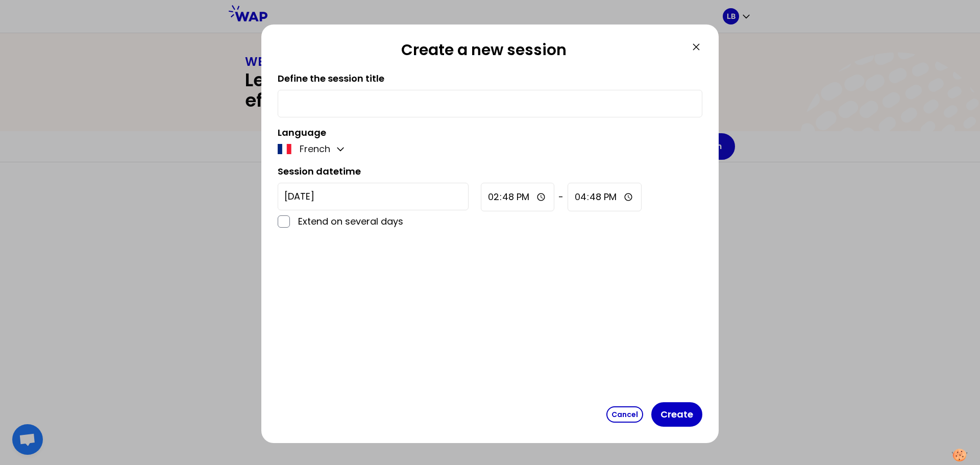 The image size is (980, 465). Describe the element at coordinates (677, 414) in the screenshot. I see `button: Create` at that location.